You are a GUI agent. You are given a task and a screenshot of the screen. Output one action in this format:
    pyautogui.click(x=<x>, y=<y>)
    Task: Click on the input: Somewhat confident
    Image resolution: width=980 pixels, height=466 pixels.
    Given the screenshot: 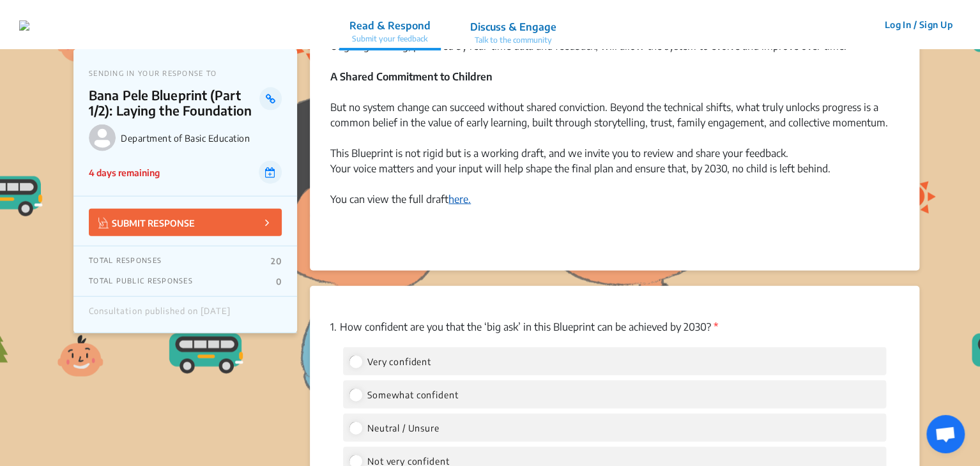 What is the action you would take?
    pyautogui.click(x=355, y=395)
    